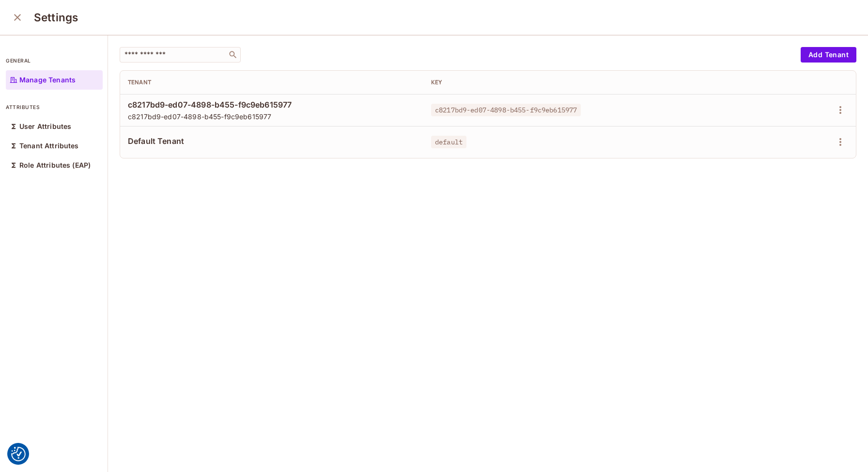 Image resolution: width=868 pixels, height=472 pixels. What do you see at coordinates (49, 146) in the screenshot?
I see `p: Tenant Attributes` at bounding box center [49, 146].